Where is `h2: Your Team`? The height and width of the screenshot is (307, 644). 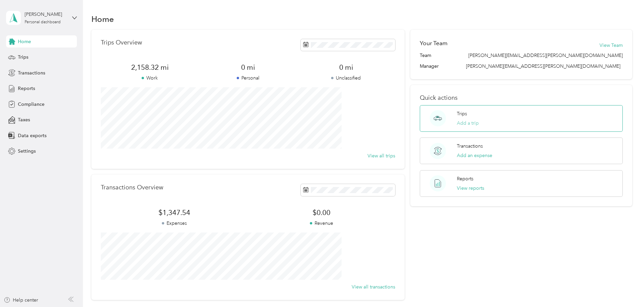
h2: Your Team is located at coordinates (433, 43).